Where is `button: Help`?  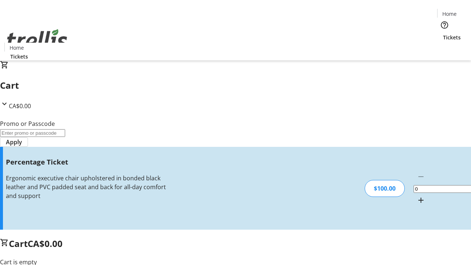
button: Help is located at coordinates (444, 25).